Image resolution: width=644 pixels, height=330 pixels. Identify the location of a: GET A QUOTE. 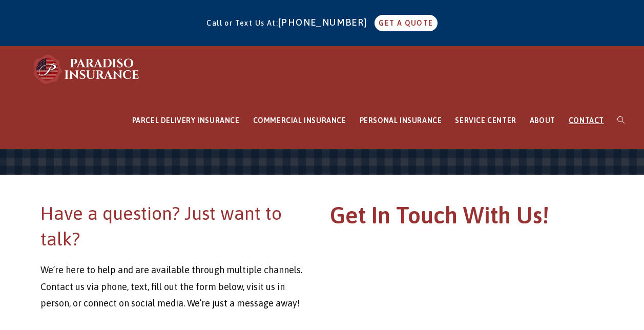
(406, 23).